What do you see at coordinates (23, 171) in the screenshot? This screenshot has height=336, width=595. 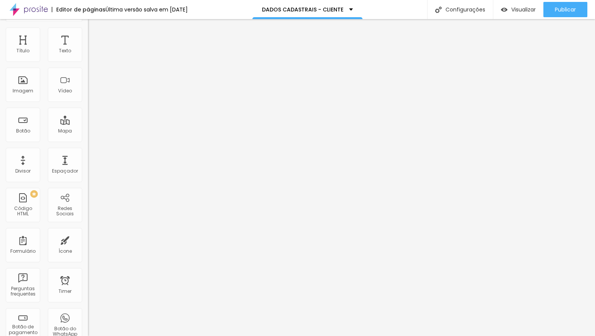 I see `div: Divisor` at bounding box center [23, 171].